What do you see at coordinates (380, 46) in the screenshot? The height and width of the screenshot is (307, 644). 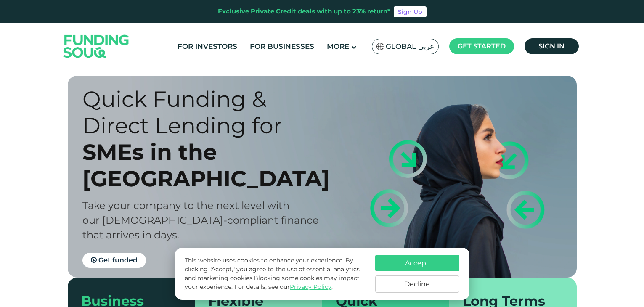 I see `img: SA Flag` at bounding box center [380, 46].